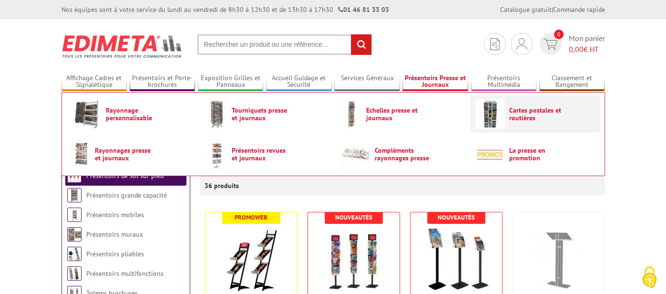 The height and width of the screenshot is (294, 666). I want to click on img: Cartes postales et routières, so click(490, 114).